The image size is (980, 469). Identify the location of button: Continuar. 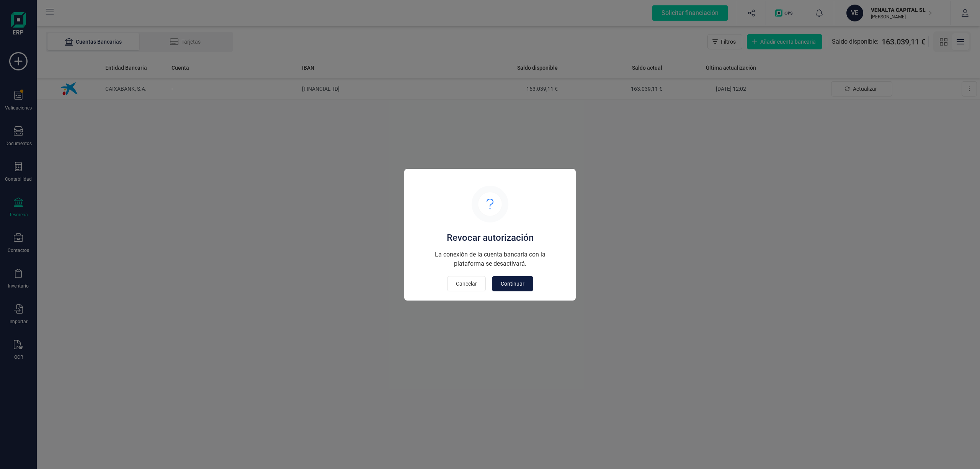
(513, 284).